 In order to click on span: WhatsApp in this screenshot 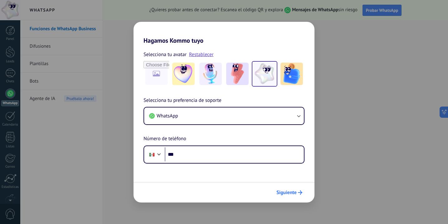, I will do `click(167, 116)`.